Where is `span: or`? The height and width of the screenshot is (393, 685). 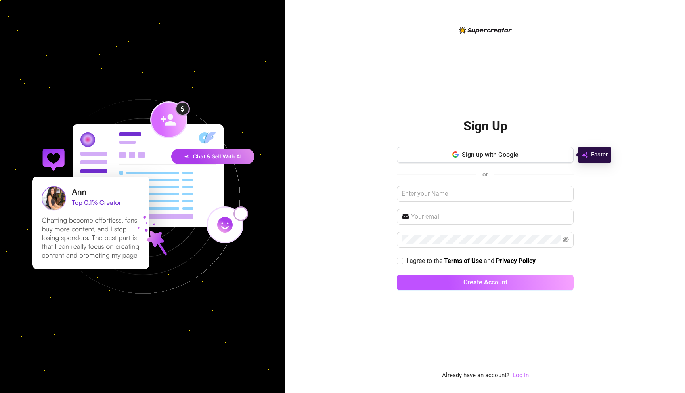 span: or is located at coordinates (485, 174).